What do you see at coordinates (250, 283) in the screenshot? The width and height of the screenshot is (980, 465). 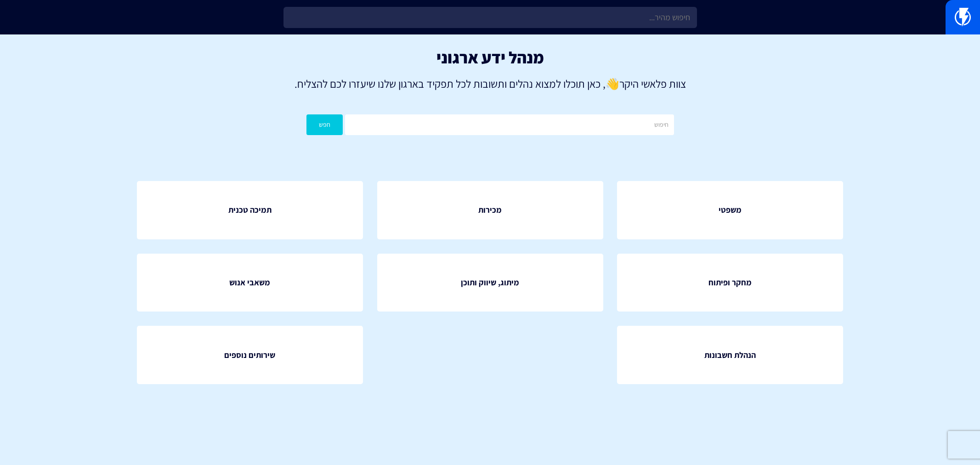 I see `a: משאבי אנוש` at bounding box center [250, 283].